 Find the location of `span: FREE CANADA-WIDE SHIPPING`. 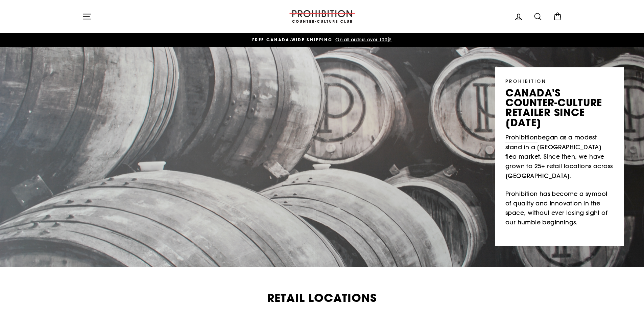

span: FREE CANADA-WIDE SHIPPING is located at coordinates (292, 40).